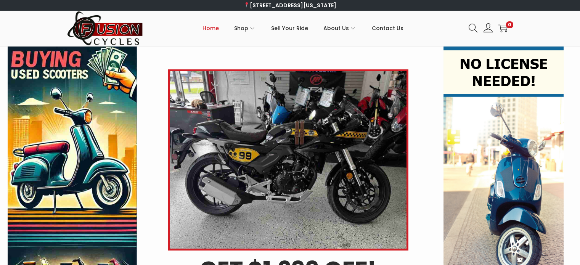 This screenshot has width=580, height=265. Describe the element at coordinates (210, 28) in the screenshot. I see `span: Home` at that location.